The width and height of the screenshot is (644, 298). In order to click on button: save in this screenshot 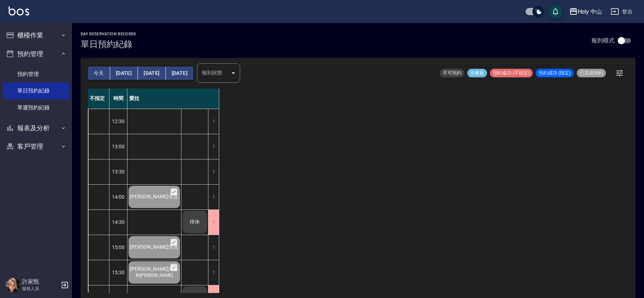, I will do `click(556, 11)`.